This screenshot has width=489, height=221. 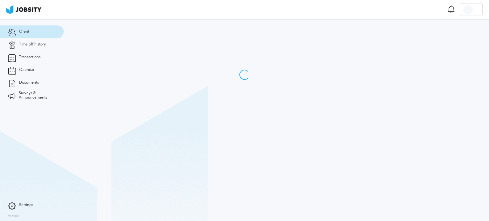 I want to click on span: Surveys & Announcements, so click(x=37, y=96).